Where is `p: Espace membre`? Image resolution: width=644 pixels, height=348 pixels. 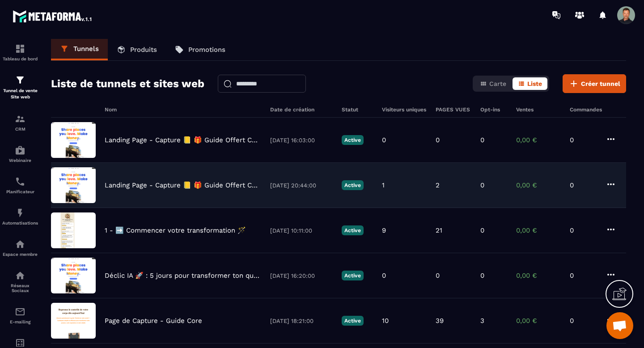 p: Espace membre is located at coordinates (21, 254).